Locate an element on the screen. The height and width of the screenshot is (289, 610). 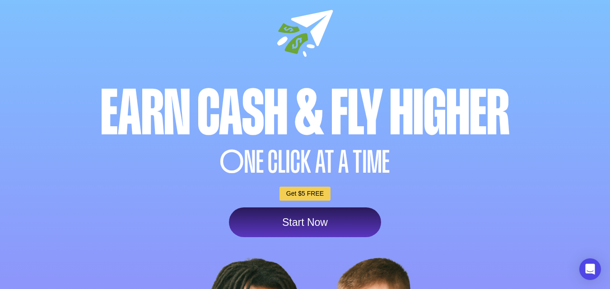
div: Earn Cash & Fly higher is located at coordinates (305, 113).